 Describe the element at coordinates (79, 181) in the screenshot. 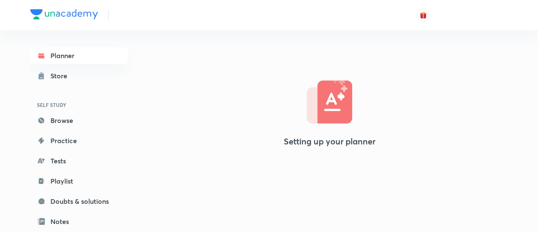

I see `a: Playlist` at that location.